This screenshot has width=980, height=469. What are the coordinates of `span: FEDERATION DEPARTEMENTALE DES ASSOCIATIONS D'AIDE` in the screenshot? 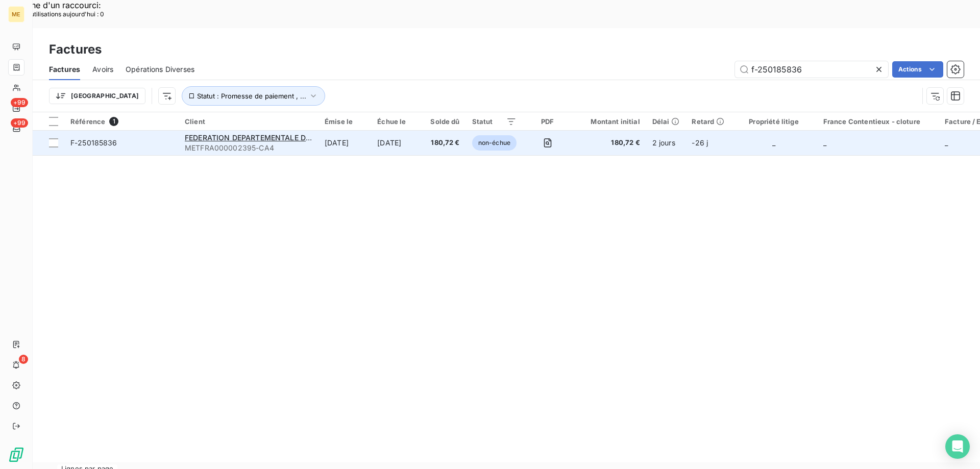 It's located at (291, 138).